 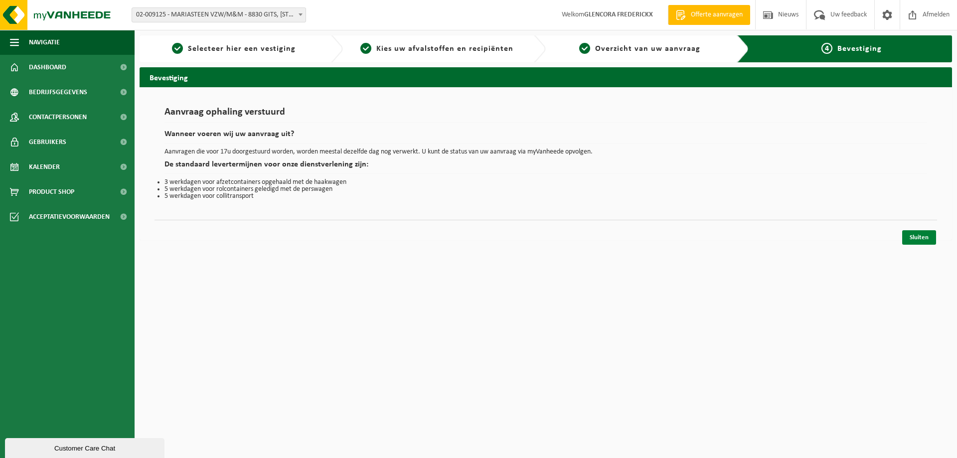 I want to click on h2: Bevestiging, so click(x=546, y=77).